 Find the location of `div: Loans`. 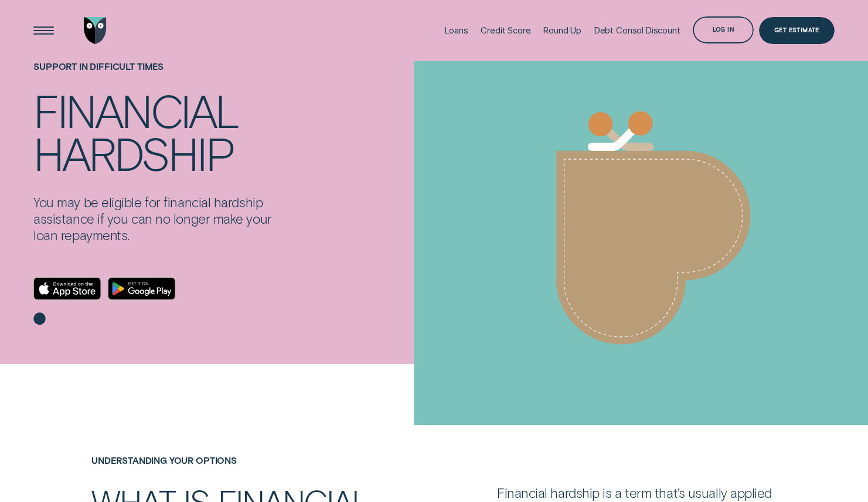

div: Loans is located at coordinates (457, 30).